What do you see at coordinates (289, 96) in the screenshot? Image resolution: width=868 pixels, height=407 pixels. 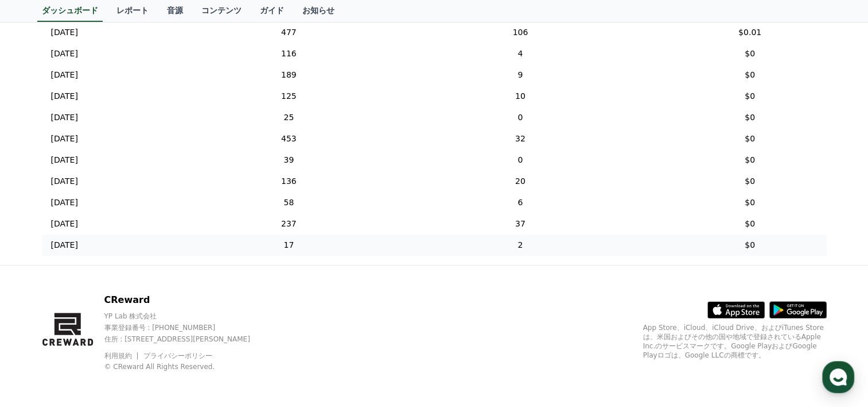 I see `td: 125` at bounding box center [289, 96].